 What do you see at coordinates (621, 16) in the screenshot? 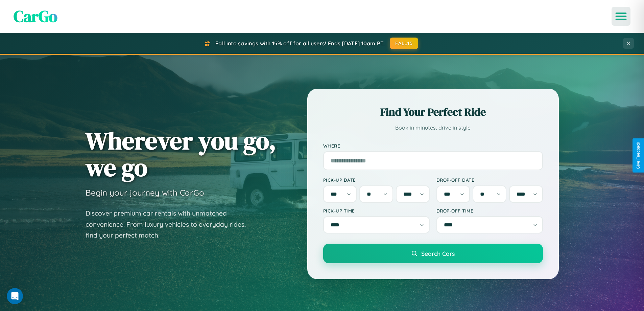
I see `button: Open menu` at bounding box center [621, 16].